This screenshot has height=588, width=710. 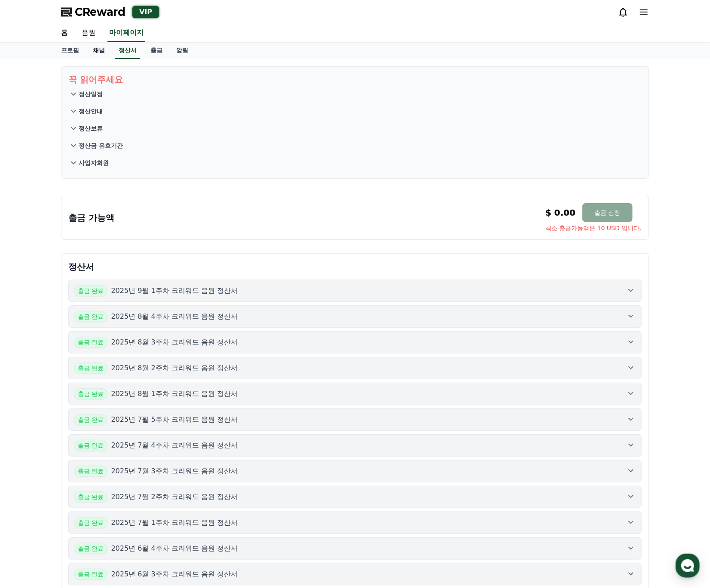 What do you see at coordinates (174, 497) in the screenshot?
I see `p: 2025년 7월 2주차 크리워드 음원 정산서` at bounding box center [174, 497].